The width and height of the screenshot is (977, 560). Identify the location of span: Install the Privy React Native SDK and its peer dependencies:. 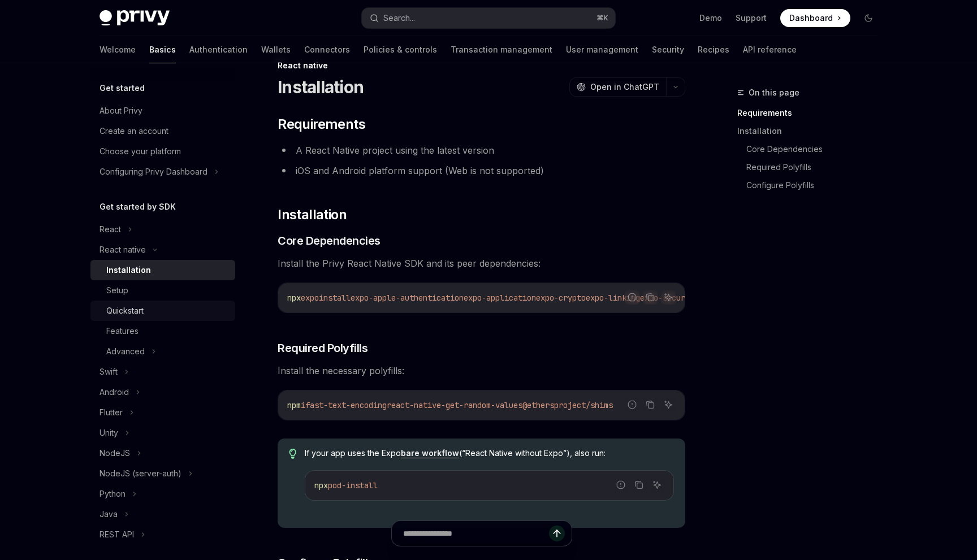
(482, 263).